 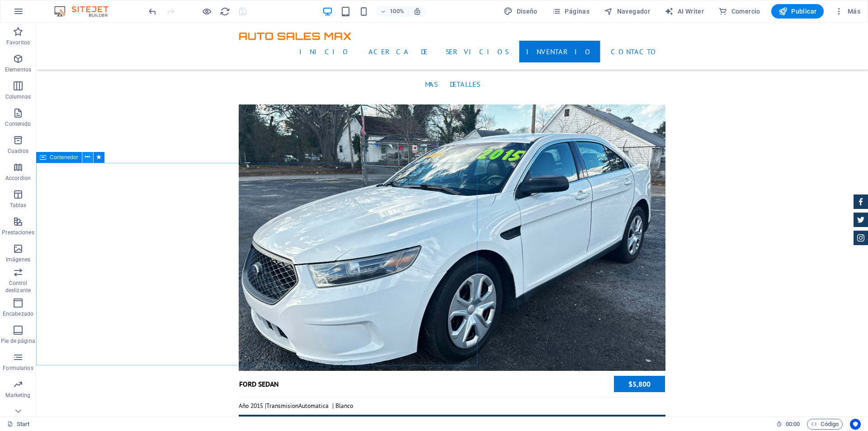 I want to click on button: Más, so click(x=848, y=11).